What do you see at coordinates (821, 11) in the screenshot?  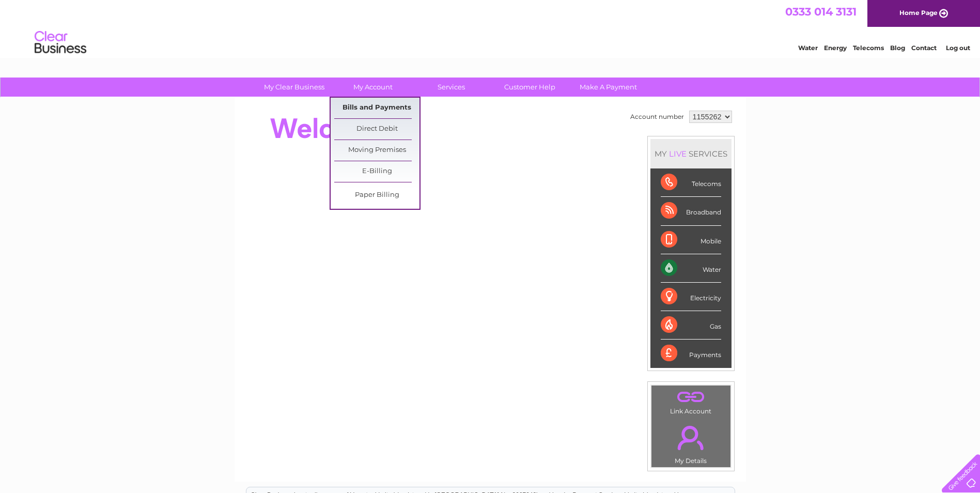 I see `span: 0333 014 3131` at bounding box center [821, 11].